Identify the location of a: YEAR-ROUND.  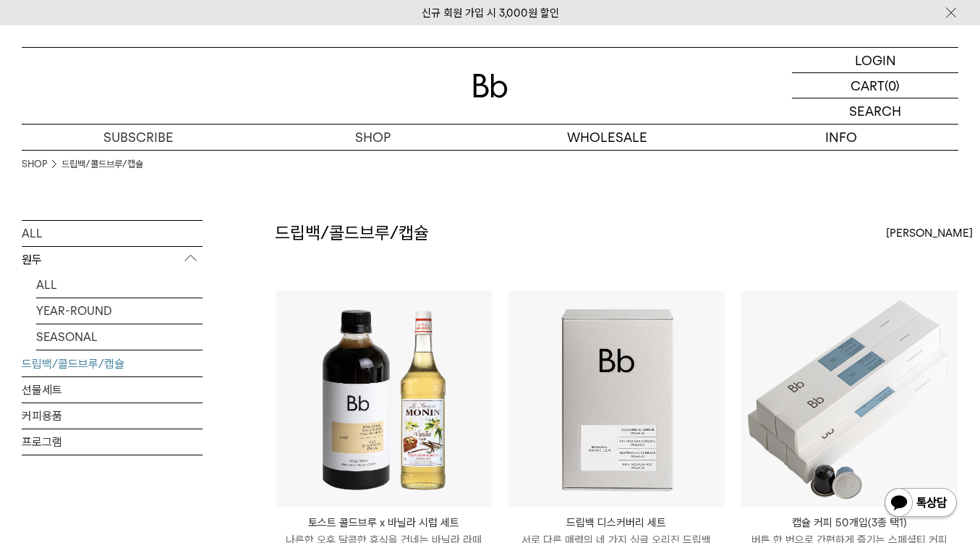
(119, 311).